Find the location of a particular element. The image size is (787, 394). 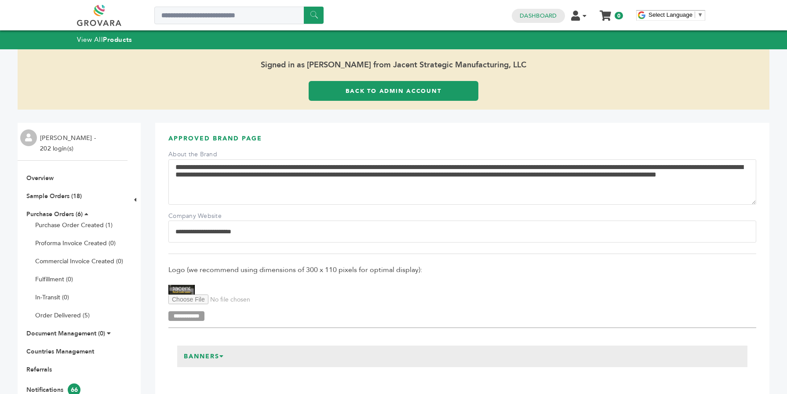

span: 0 is located at coordinates (619, 15).